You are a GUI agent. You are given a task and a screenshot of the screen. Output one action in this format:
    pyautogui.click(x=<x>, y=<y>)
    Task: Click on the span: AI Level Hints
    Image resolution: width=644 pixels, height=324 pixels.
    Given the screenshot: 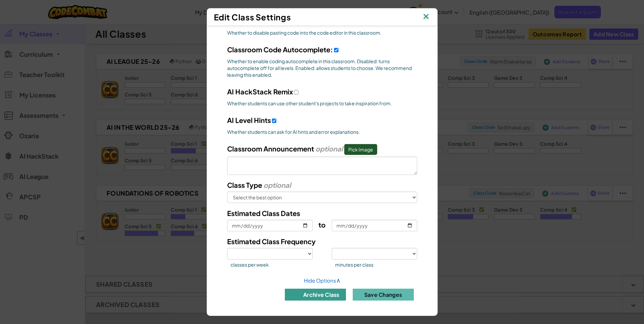 What is the action you would take?
    pyautogui.click(x=249, y=120)
    